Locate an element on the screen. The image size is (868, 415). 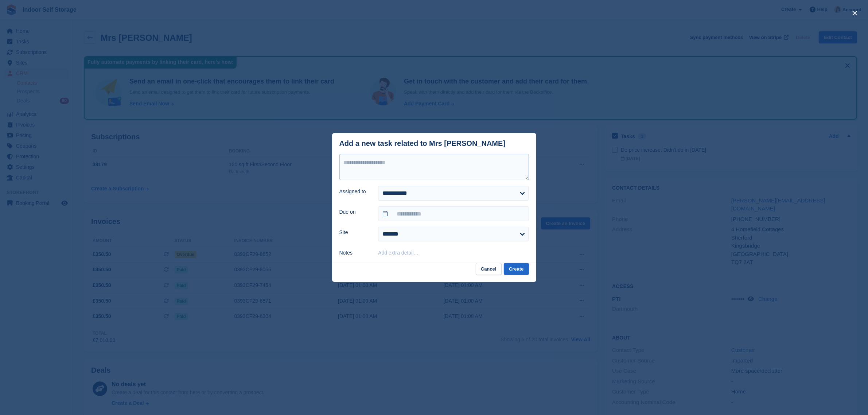
label: Notes is located at coordinates (355, 253).